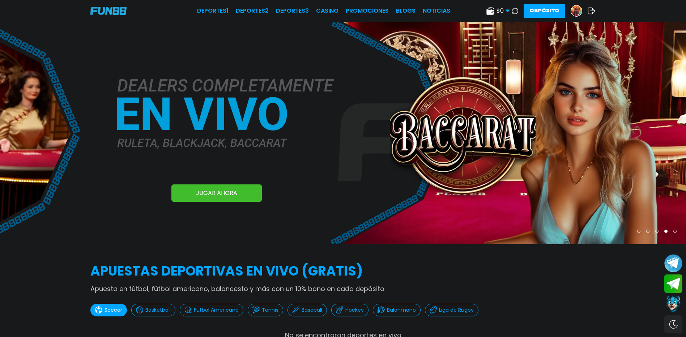 The height and width of the screenshot is (337, 686). Describe the element at coordinates (406, 11) in the screenshot. I see `a: BLOGS` at that location.